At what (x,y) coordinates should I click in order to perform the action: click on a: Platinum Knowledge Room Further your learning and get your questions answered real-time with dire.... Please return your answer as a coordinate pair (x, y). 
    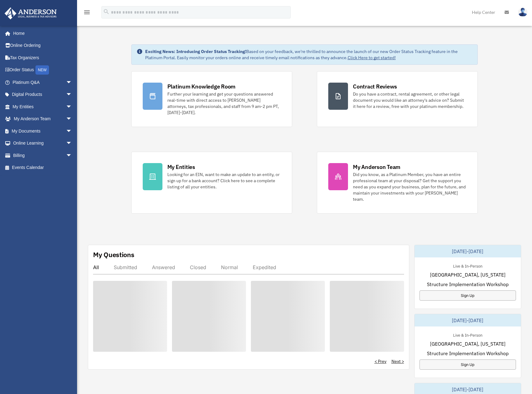
    Looking at the image, I should click on (212, 99).